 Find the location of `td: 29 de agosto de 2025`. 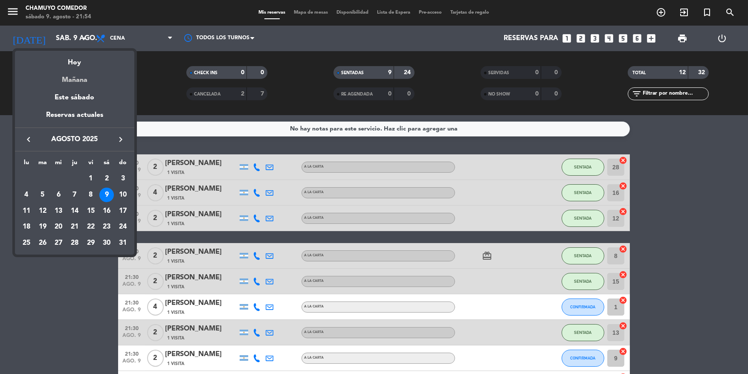

td: 29 de agosto de 2025 is located at coordinates (91, 243).